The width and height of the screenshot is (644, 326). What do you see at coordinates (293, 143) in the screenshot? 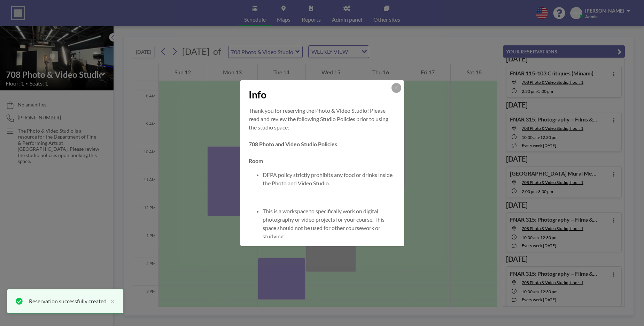
I see `strong: 708 Photo and Video Studio Policies` at bounding box center [293, 143].